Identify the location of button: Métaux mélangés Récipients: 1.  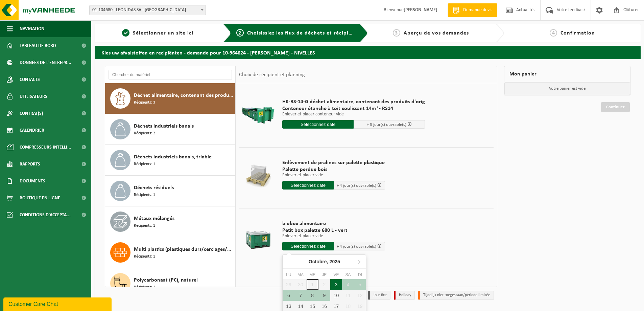
(170, 222).